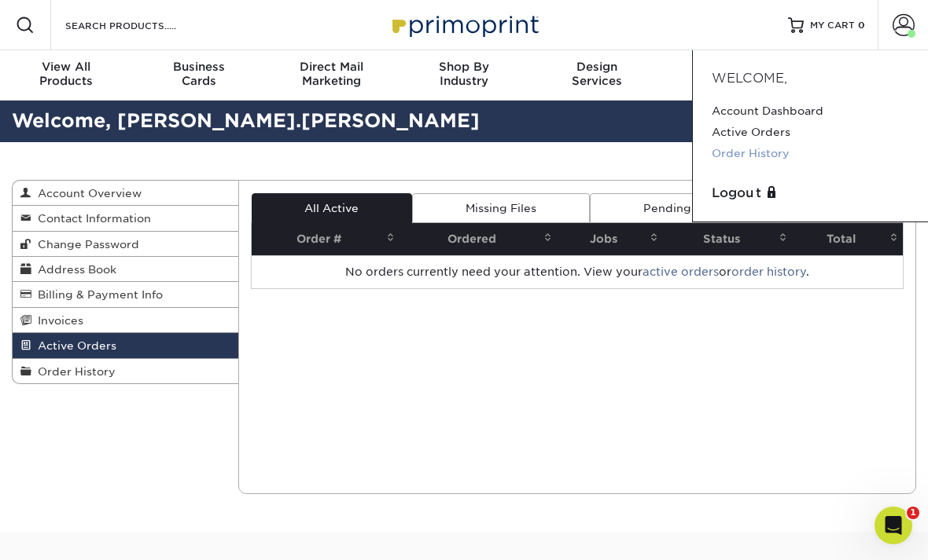 The height and width of the screenshot is (560, 928). Describe the element at coordinates (73, 372) in the screenshot. I see `span: Order History` at that location.